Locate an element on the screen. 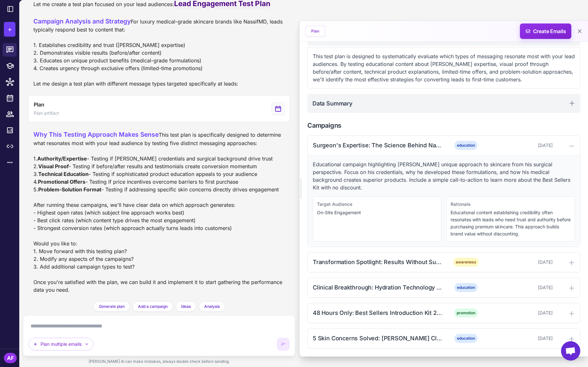  span: Ideas is located at coordinates (186, 307).